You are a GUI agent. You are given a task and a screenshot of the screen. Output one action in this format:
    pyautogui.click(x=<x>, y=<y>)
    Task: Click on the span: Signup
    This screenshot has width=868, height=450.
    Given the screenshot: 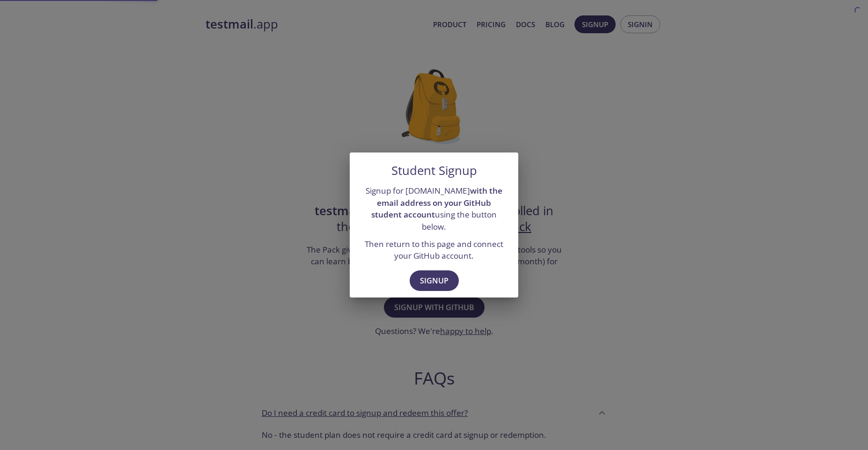 What is the action you would take?
    pyautogui.click(x=434, y=281)
    